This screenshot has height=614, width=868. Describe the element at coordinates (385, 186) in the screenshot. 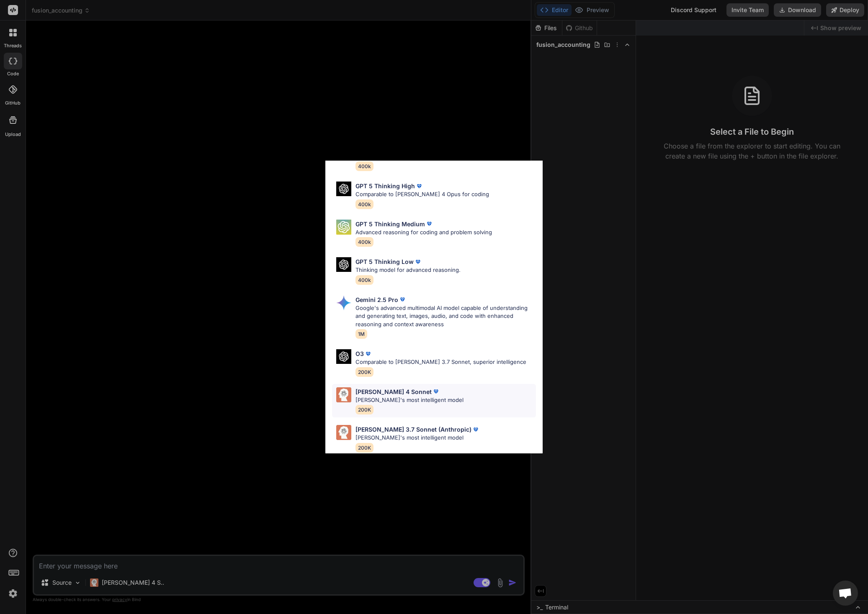

I see `p: GPT 5 Thinking High` at that location.